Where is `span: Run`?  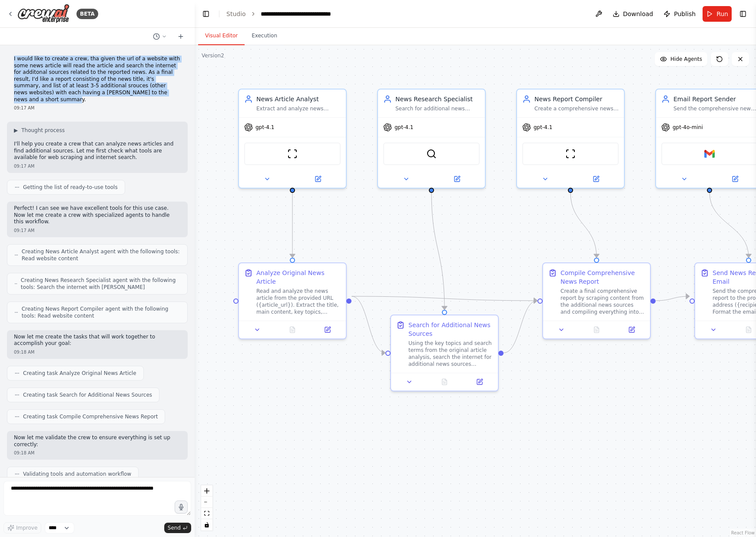
span: Run is located at coordinates (722, 14).